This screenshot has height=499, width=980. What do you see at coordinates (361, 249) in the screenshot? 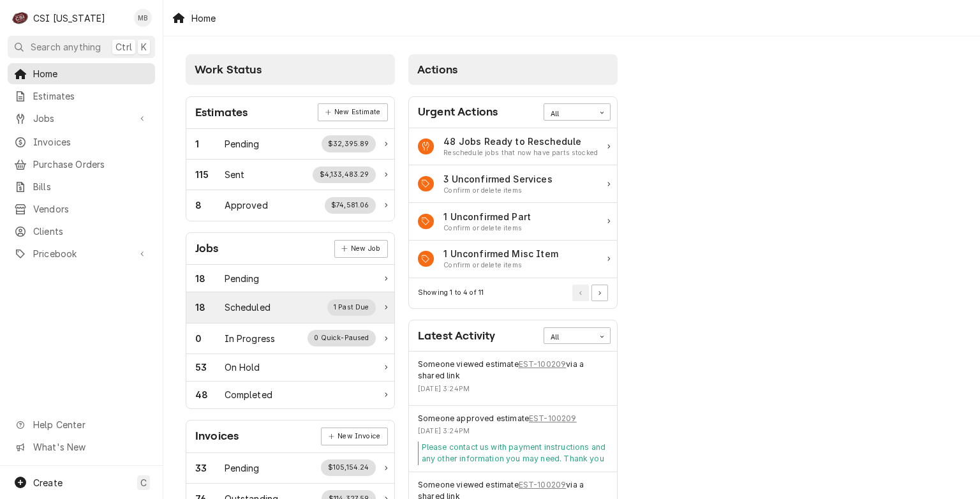
I see `a: New Job` at bounding box center [361, 249].